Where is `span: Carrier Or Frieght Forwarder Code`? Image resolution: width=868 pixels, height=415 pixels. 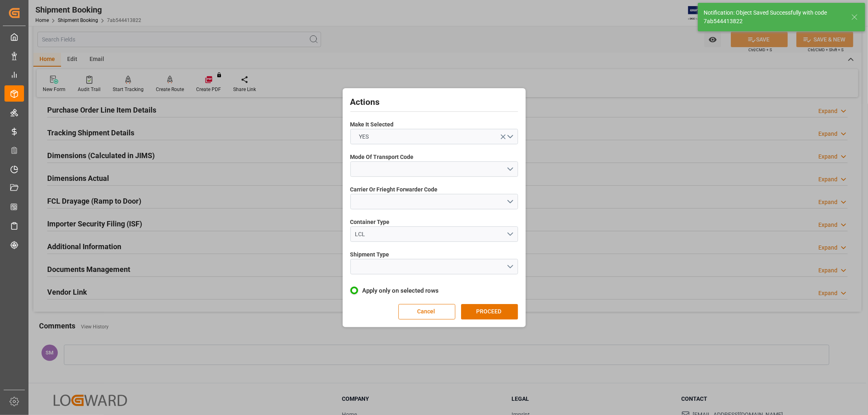 span: Carrier Or Frieght Forwarder Code is located at coordinates (394, 190).